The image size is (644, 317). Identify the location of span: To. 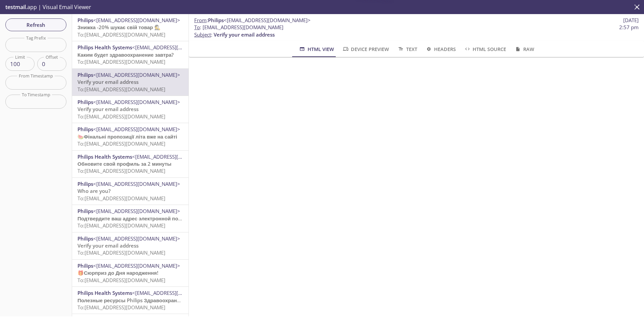
(197, 27).